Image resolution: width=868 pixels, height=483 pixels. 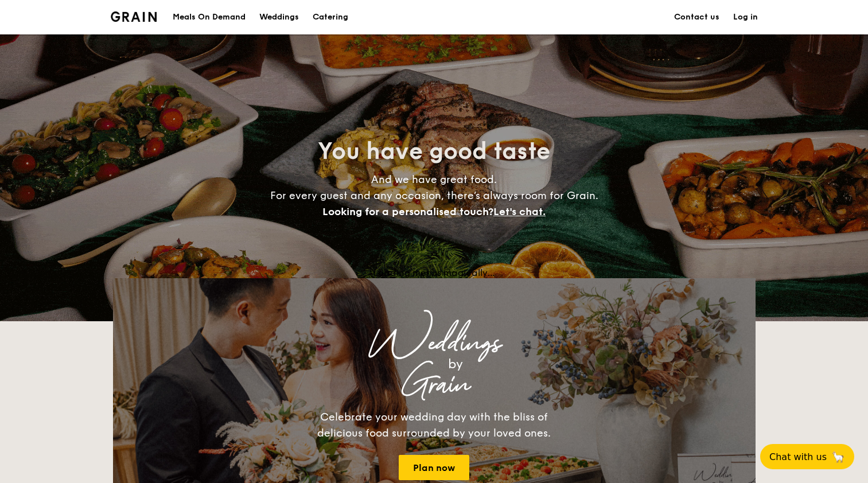 What do you see at coordinates (798, 457) in the screenshot?
I see `span: Chat with us` at bounding box center [798, 457].